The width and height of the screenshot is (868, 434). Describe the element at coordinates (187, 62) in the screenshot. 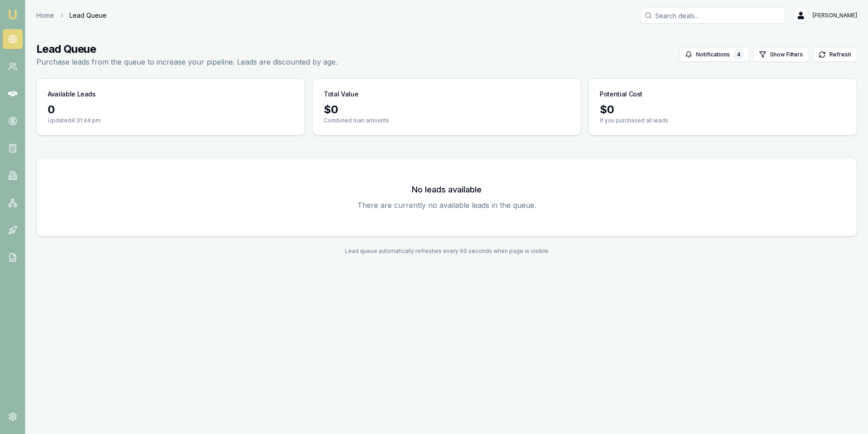

I see `p: Purchase leads from the queue to increase your pipeline. Leads are discounted by age.` at that location.